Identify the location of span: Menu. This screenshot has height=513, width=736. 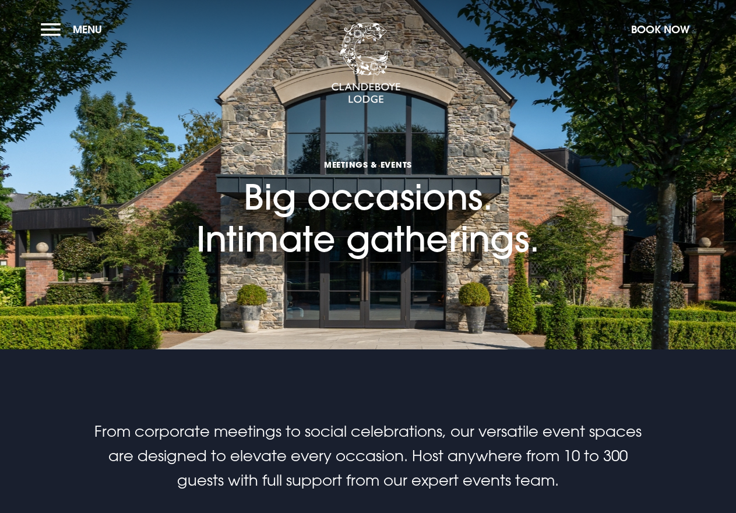
(87, 29).